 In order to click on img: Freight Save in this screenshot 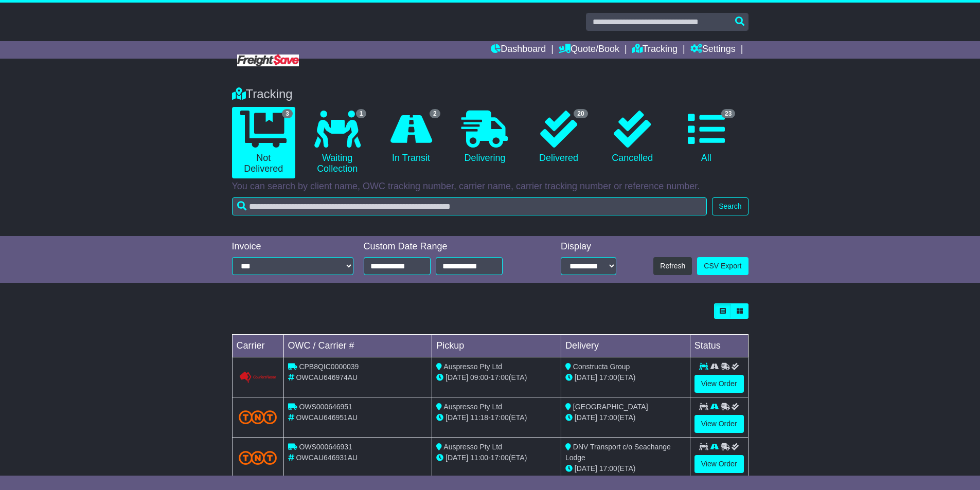, I will do `click(268, 60)`.